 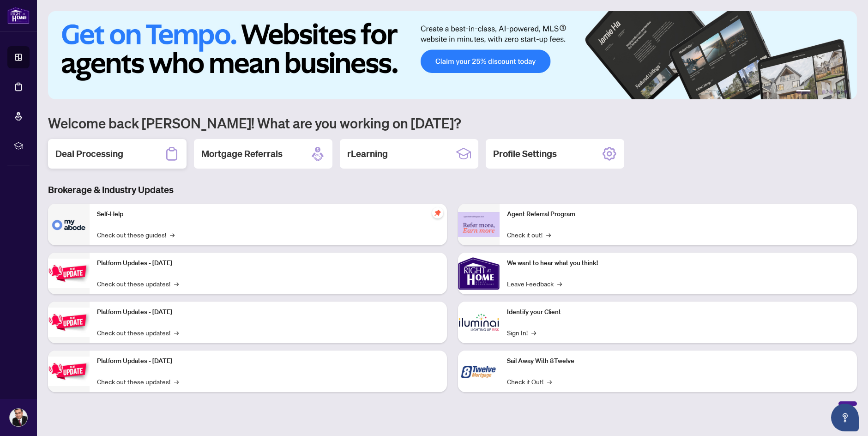 What do you see at coordinates (453, 55) in the screenshot?
I see `img: Slide 0` at bounding box center [453, 55].